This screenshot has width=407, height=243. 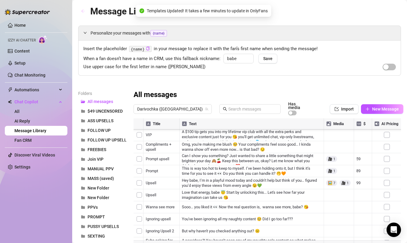 I want to click on span: check-circle, so click(x=142, y=11).